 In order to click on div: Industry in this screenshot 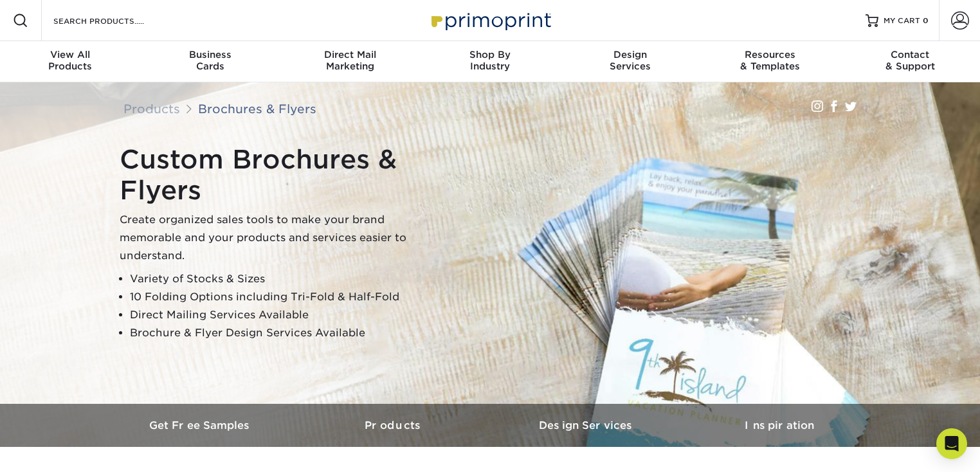, I will do `click(490, 61)`.